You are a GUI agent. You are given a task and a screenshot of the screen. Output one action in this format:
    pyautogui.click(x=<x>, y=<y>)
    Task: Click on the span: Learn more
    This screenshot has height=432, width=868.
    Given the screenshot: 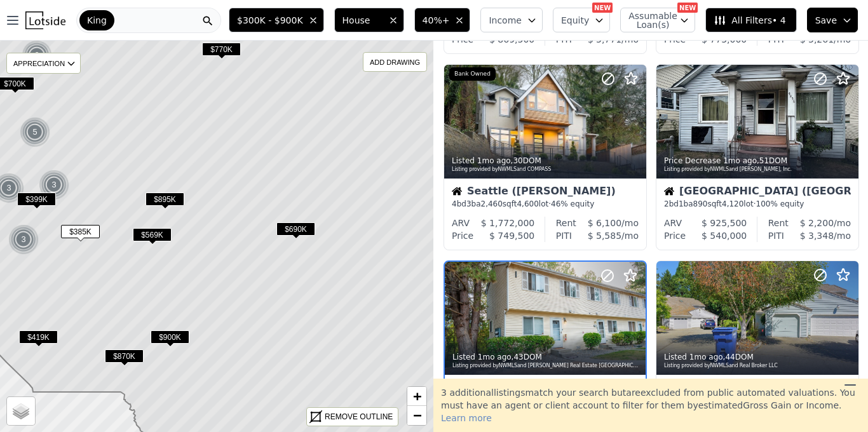 What is the action you would take?
    pyautogui.click(x=466, y=418)
    